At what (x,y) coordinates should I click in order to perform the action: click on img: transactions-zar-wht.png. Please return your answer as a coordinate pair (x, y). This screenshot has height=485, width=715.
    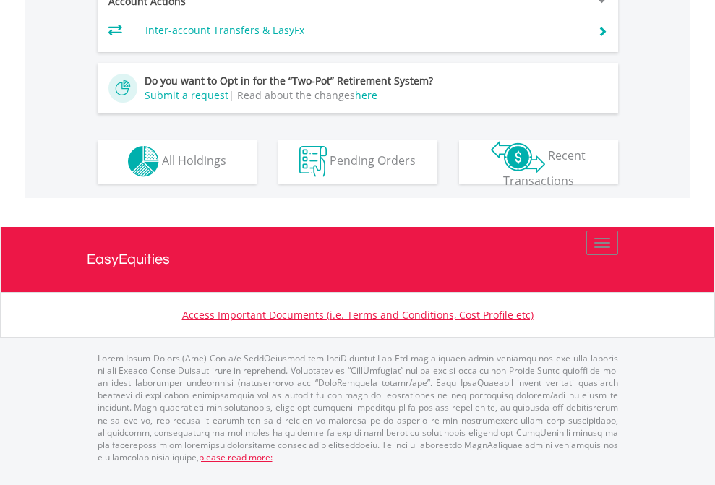
    Looking at the image, I should click on (518, 157).